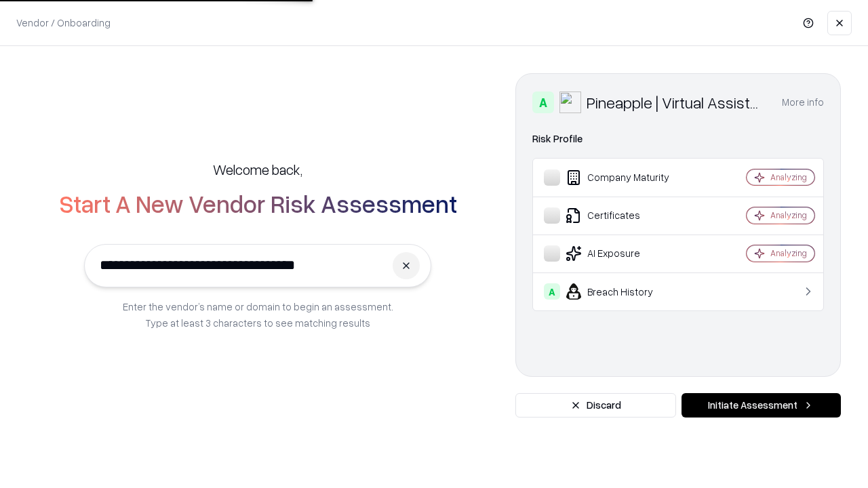  I want to click on button: Initiate Assessment, so click(761, 406).